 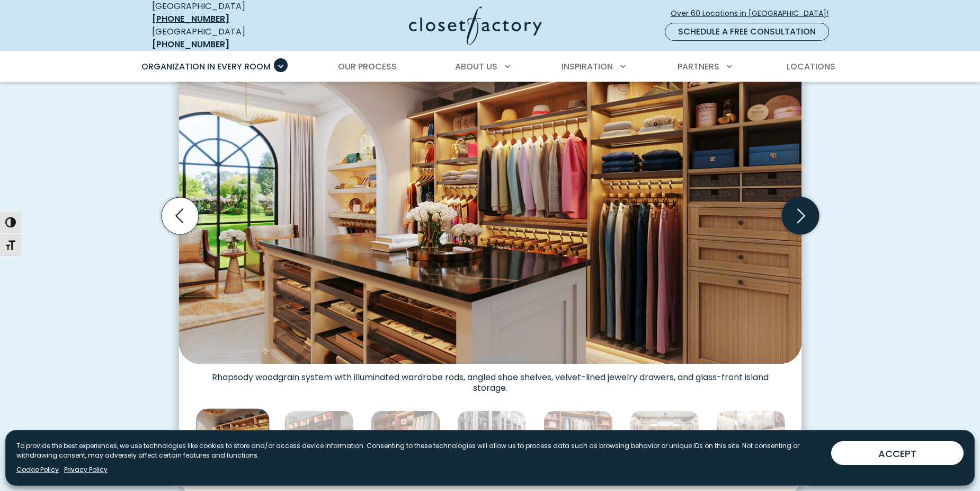 I want to click on span: Partners, so click(x=698, y=66).